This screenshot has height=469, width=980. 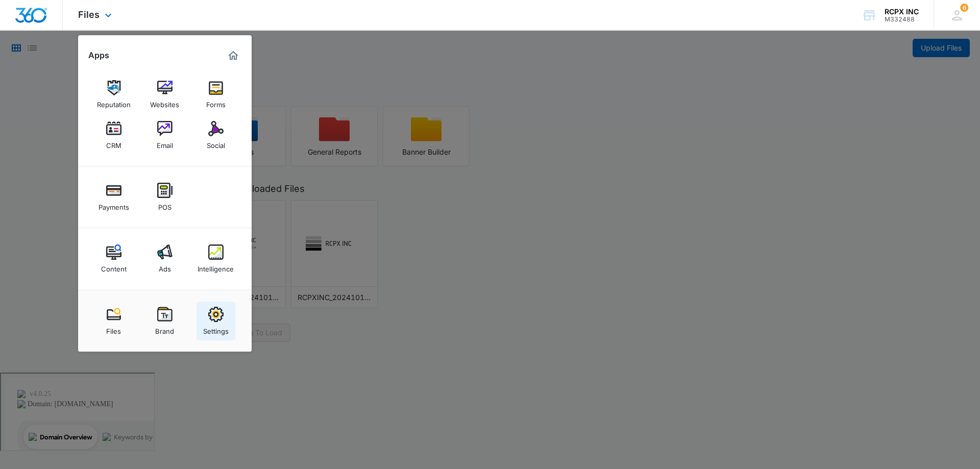 What do you see at coordinates (902, 12) in the screenshot?
I see `div: account name` at bounding box center [902, 12].